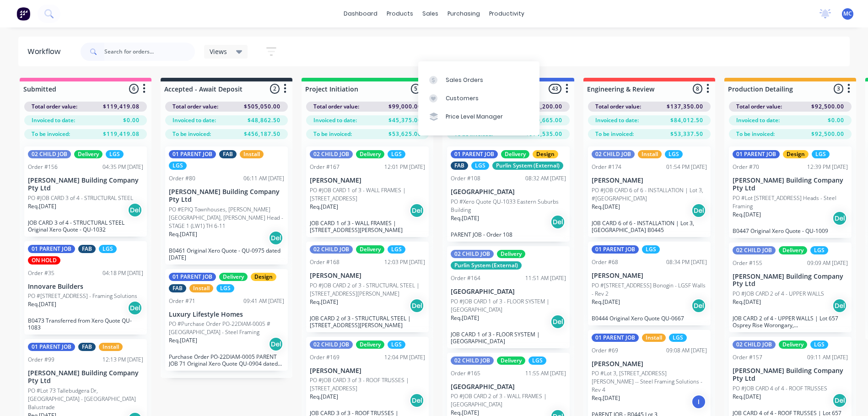  I want to click on div: Price Level Manager, so click(474, 117).